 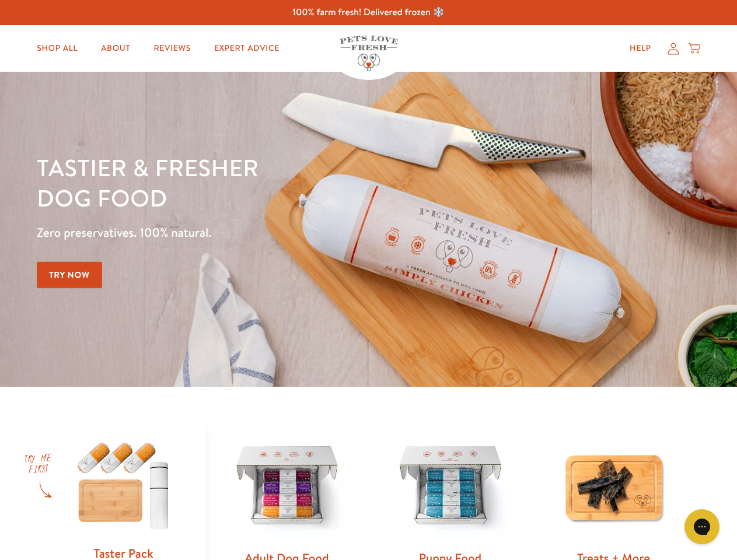 What do you see at coordinates (23, 22) in the screenshot?
I see `button: Gorgias live chat` at bounding box center [23, 22].